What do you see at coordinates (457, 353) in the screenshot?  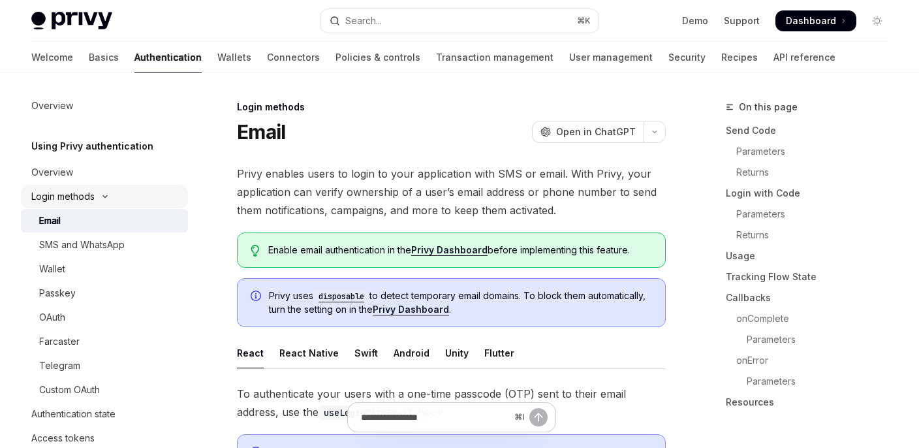 I see `div: Unity` at bounding box center [457, 353].